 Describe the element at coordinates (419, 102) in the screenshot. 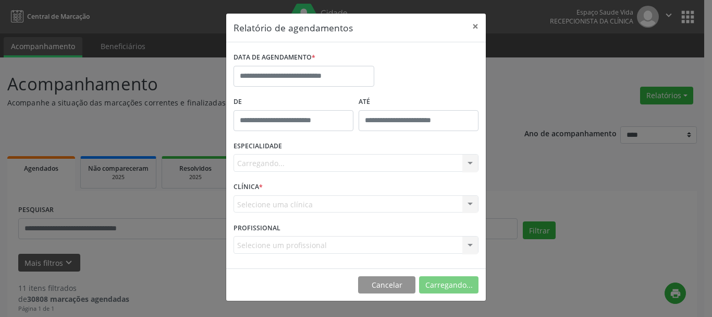

I see `label: ATÉ` at that location.